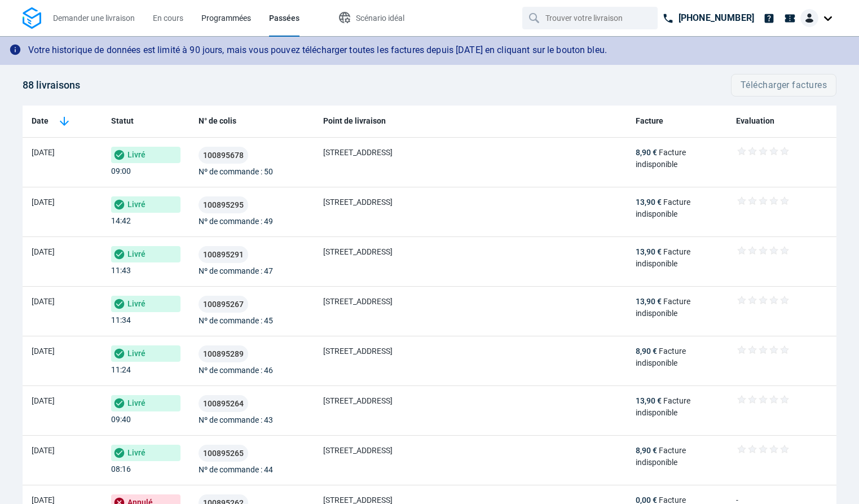 The width and height of the screenshot is (859, 504). What do you see at coordinates (236, 171) in the screenshot?
I see `span: Nº de commande : 50` at bounding box center [236, 171].